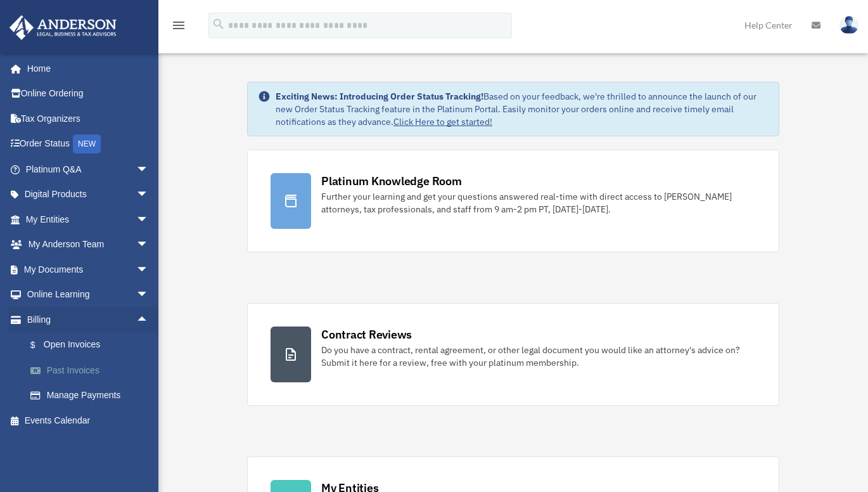 The image size is (868, 492). What do you see at coordinates (92, 345) in the screenshot?
I see `a: $Open Invoices` at bounding box center [92, 345].